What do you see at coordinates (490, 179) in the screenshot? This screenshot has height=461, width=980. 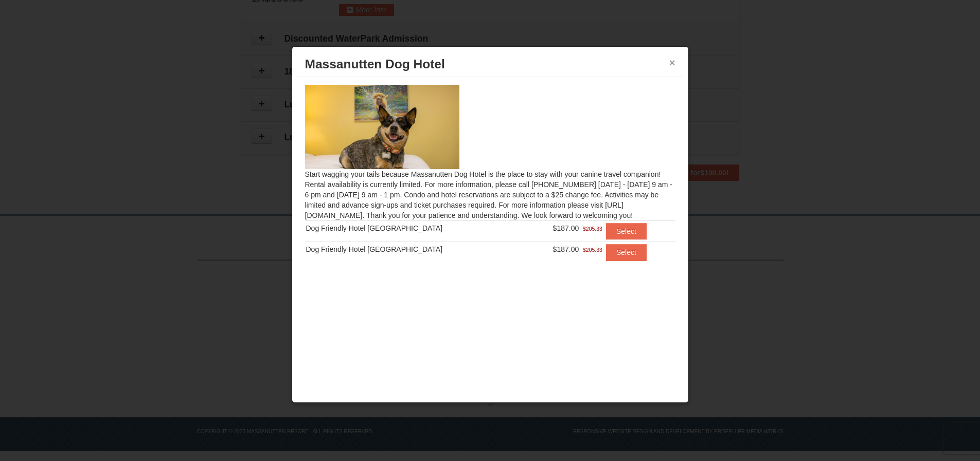 I see `div: Start wagging your tails because Massanutten Dog Hotel is the place to stay with your canine trav...` at bounding box center [490, 179].